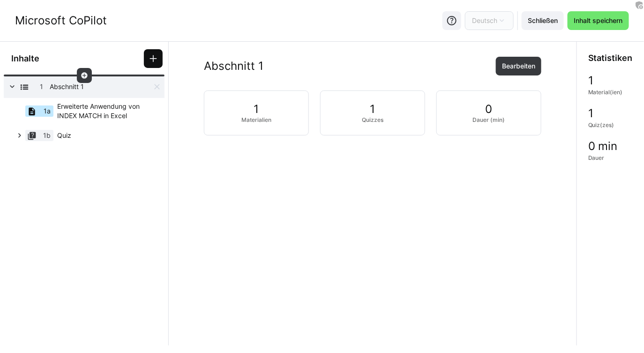  What do you see at coordinates (26, 58) in the screenshot?
I see `h3: Inhalte` at bounding box center [26, 58].